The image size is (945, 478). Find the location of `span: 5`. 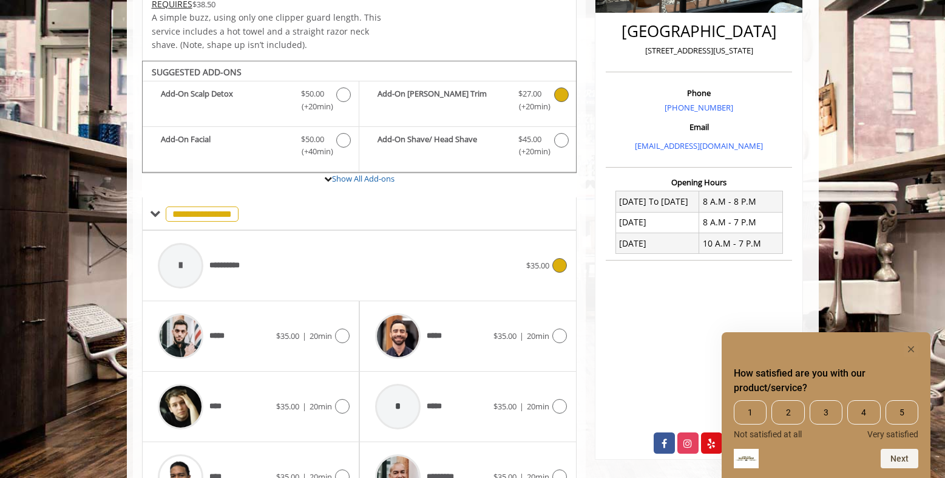

span: 5 is located at coordinates (902, 412).